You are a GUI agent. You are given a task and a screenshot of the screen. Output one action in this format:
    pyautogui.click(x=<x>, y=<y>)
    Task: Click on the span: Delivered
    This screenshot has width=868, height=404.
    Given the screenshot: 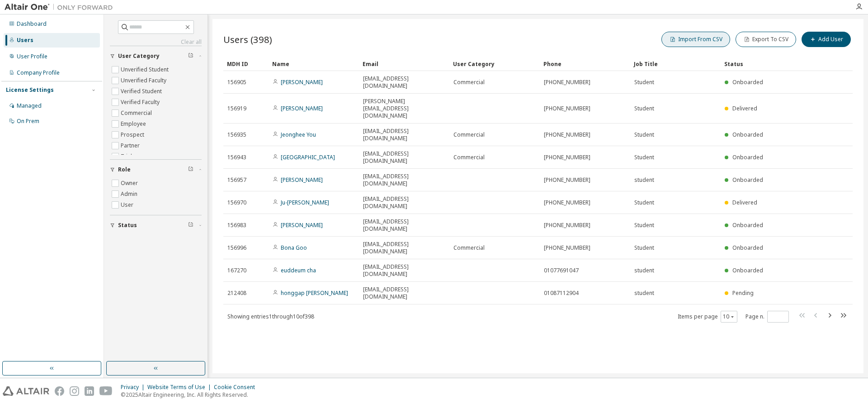 What is the action you would take?
    pyautogui.click(x=745, y=202)
    